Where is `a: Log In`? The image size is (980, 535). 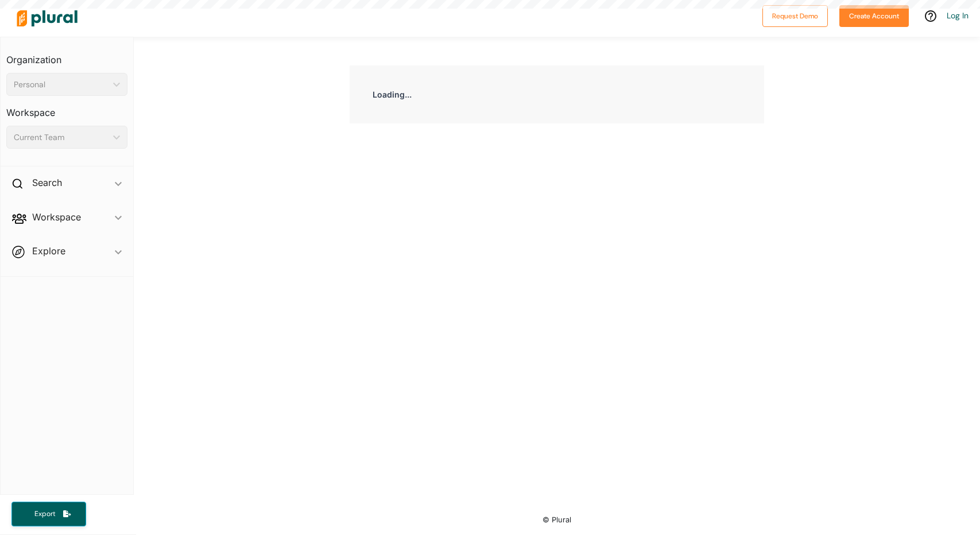
a: Log In is located at coordinates (958, 15).